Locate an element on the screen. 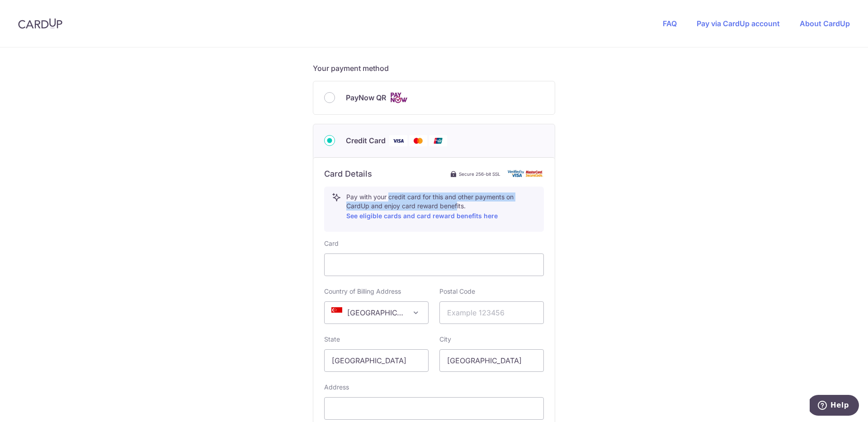 The image size is (868, 422). div: Credit Card Visa Mastercard Union Pay is located at coordinates (434, 140).